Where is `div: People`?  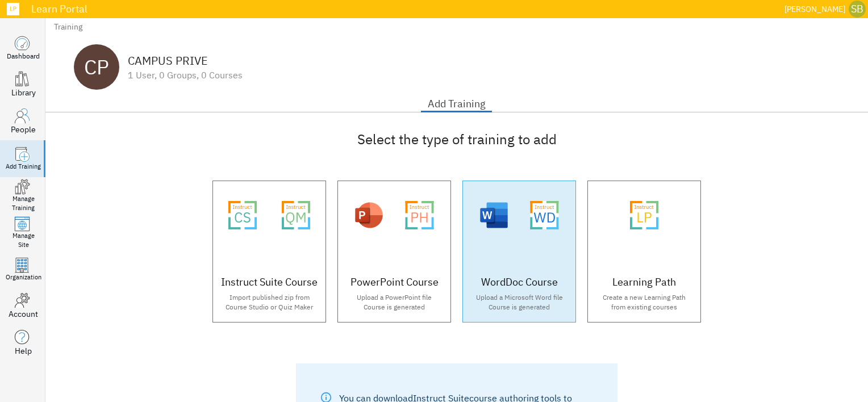
div: People is located at coordinates (23, 130).